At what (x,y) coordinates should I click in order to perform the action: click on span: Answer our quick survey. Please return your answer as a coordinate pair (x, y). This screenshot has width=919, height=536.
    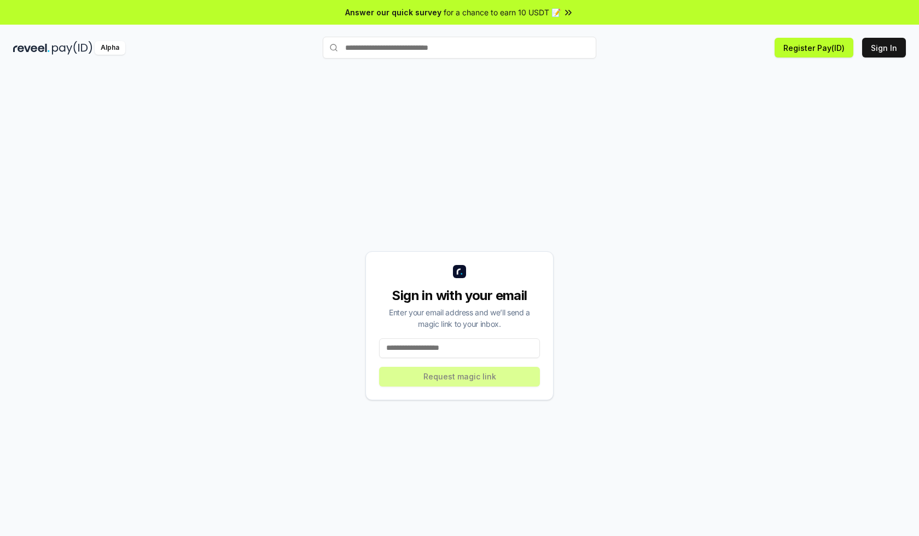
    Looking at the image, I should click on (394, 12).